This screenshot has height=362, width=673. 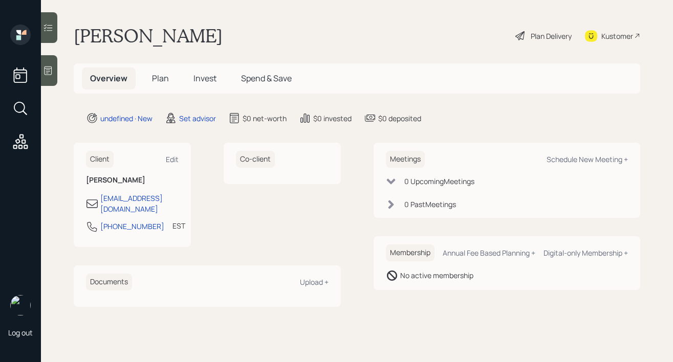 I want to click on h6: Meetings, so click(x=405, y=159).